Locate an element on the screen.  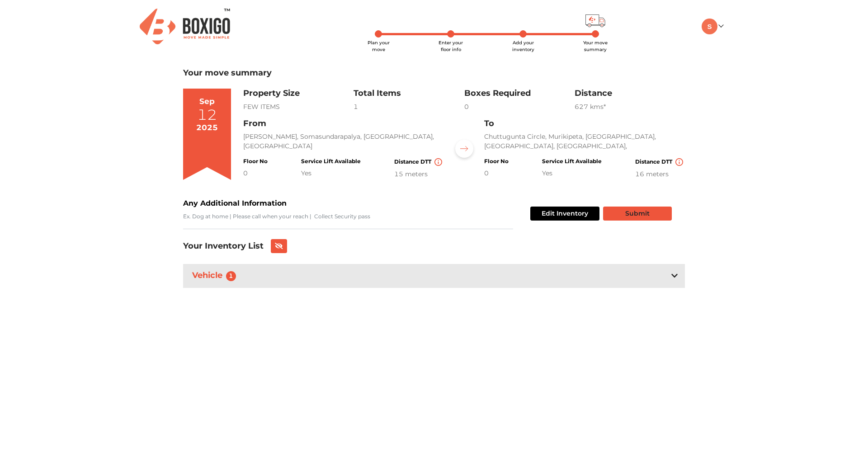
b: Any Additional Information is located at coordinates (235, 203).